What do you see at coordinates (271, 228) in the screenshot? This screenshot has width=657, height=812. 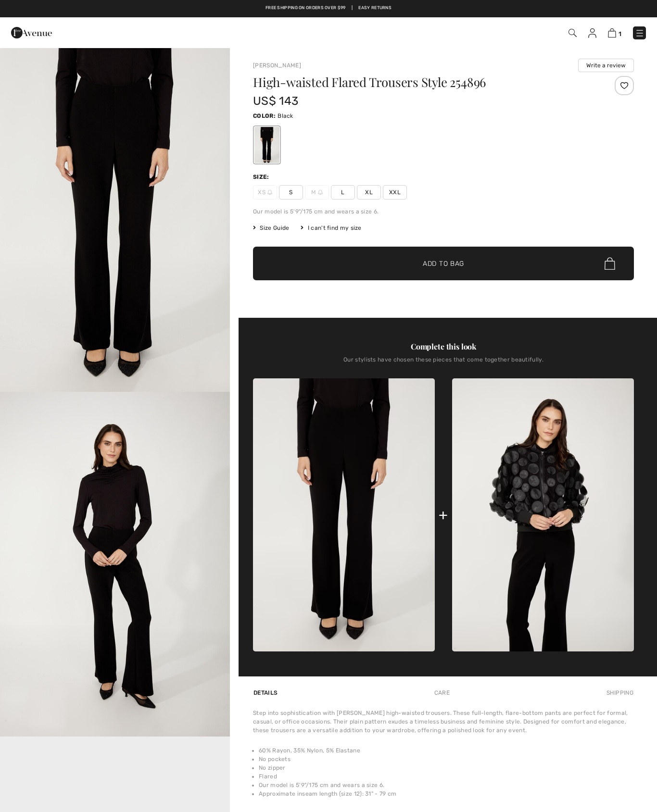 I see `span: Size Guide` at bounding box center [271, 228].